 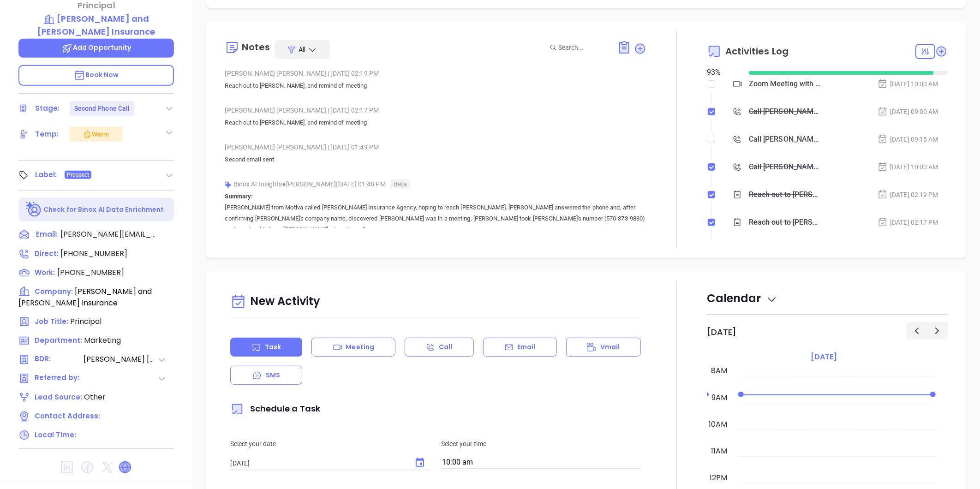 What do you see at coordinates (330, 444) in the screenshot?
I see `p: Select your date` at bounding box center [330, 444].